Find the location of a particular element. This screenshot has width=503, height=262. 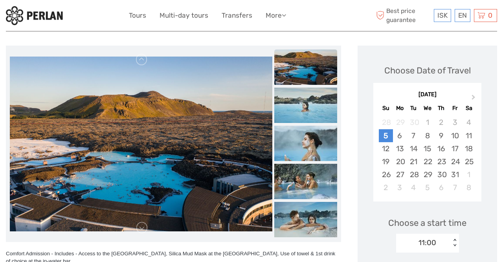

div: Choose Tuesday, October 28th, 2025 is located at coordinates (413, 174).